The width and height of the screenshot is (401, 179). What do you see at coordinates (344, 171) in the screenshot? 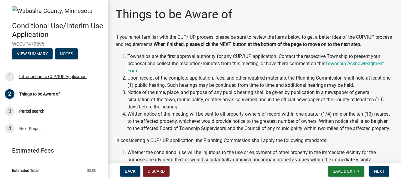
I see `span: Save & Exit` at bounding box center [344, 171].